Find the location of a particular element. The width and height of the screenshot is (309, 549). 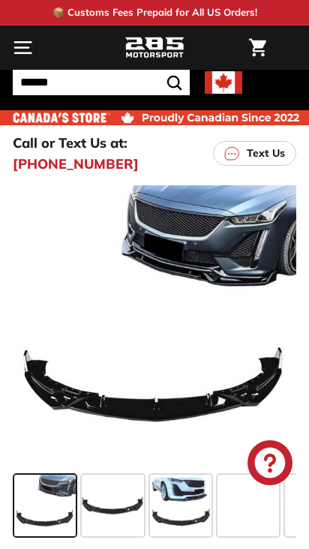

input: Search is located at coordinates (101, 83).